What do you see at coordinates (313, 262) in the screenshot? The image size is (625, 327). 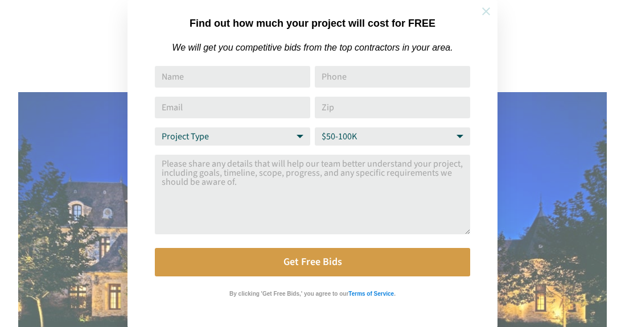 I see `button: Get Free Bids` at bounding box center [313, 262].